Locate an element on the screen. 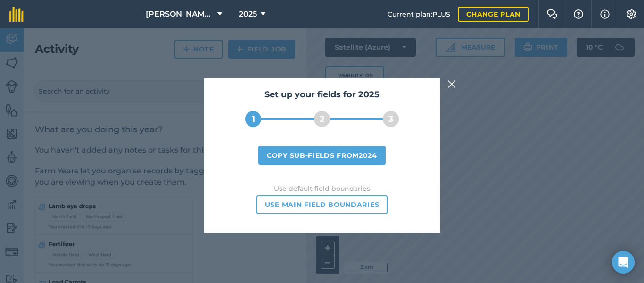 The width and height of the screenshot is (644, 283). div: Open Intercom Messenger is located at coordinates (623, 262).